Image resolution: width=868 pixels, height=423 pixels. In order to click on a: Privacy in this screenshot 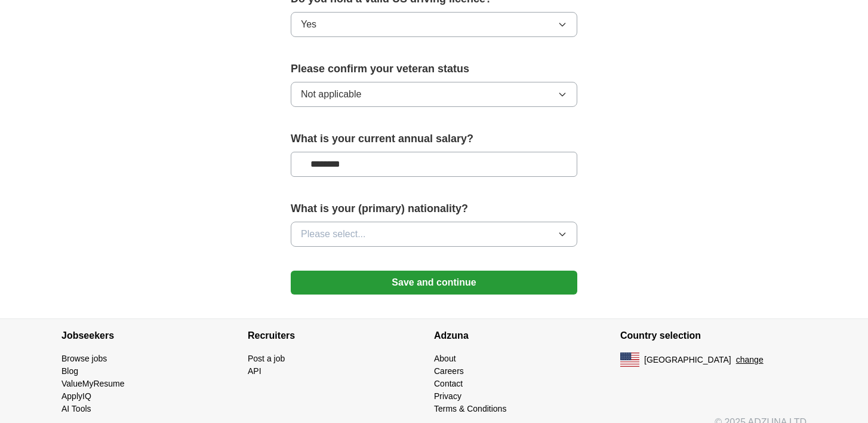, I will do `click(447, 396)`.